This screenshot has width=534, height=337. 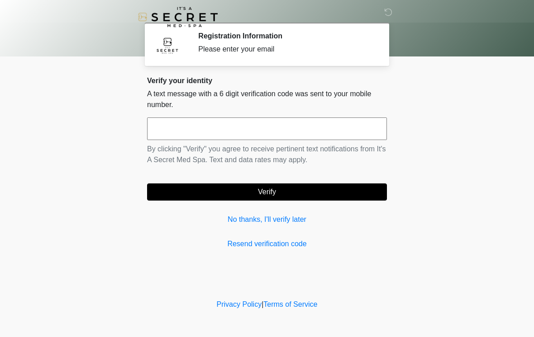 I want to click on img: Agent Avatar, so click(x=167, y=45).